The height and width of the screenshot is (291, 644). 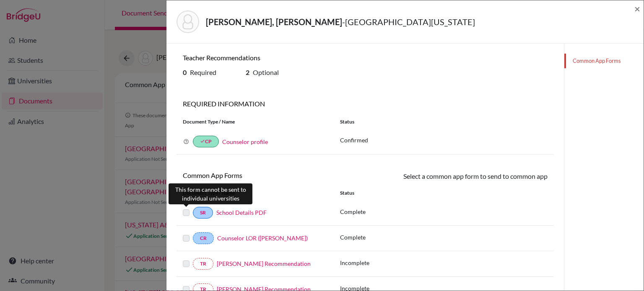 What do you see at coordinates (365, 103) in the screenshot?
I see `h6: REQUIRED INFORMATION` at bounding box center [365, 103].